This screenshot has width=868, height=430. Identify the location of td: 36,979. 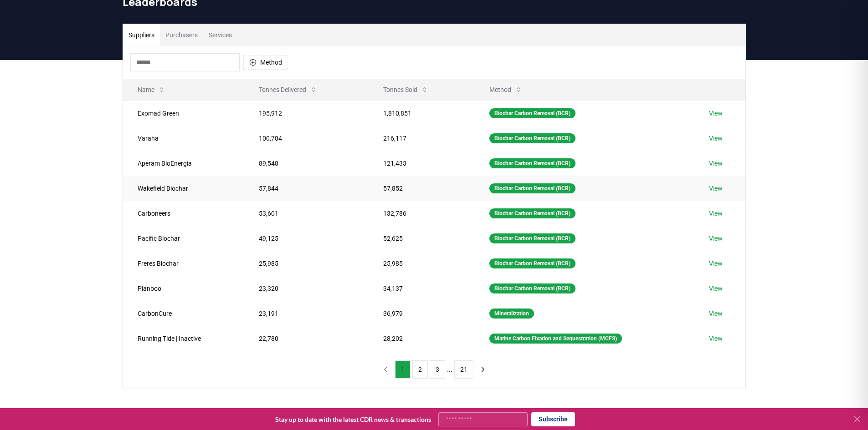
(422, 313).